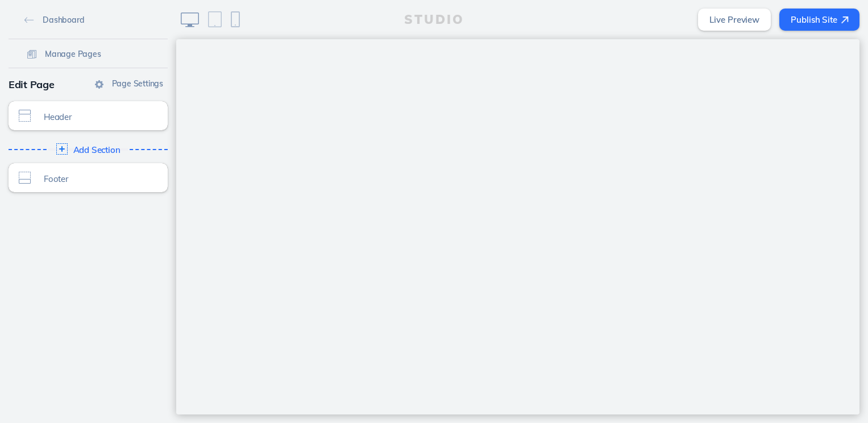 This screenshot has height=423, width=868. Describe the element at coordinates (25, 115) in the screenshot. I see `img: icon-section-type-header@2x.png` at that location.